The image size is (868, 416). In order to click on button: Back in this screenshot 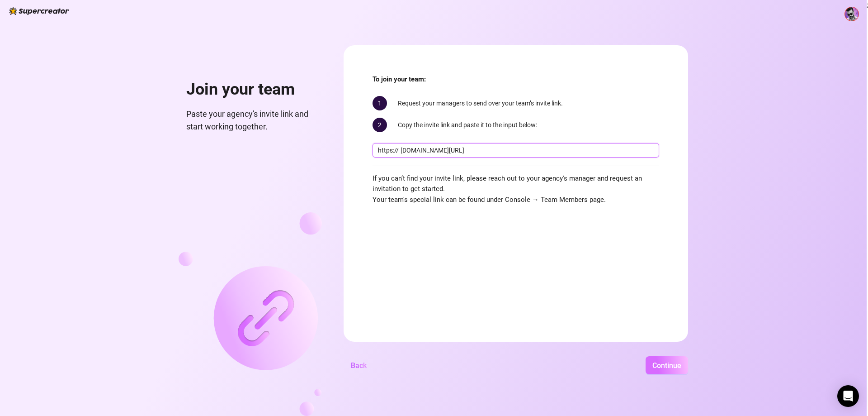, I will do `click(359, 365)`.